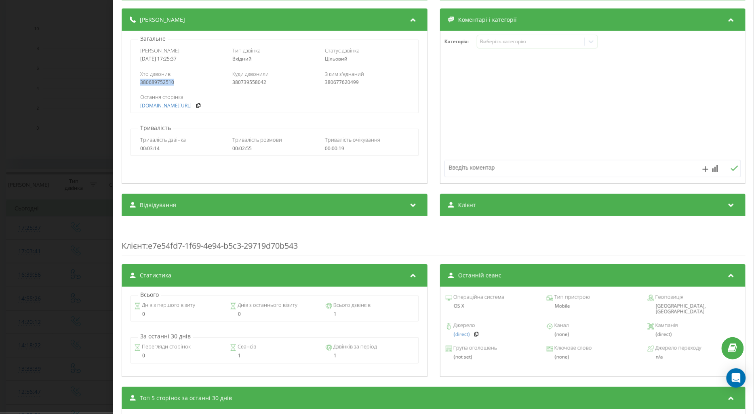  Describe the element at coordinates (267, 306) in the screenshot. I see `span: Днів з останнього візиту` at that location.